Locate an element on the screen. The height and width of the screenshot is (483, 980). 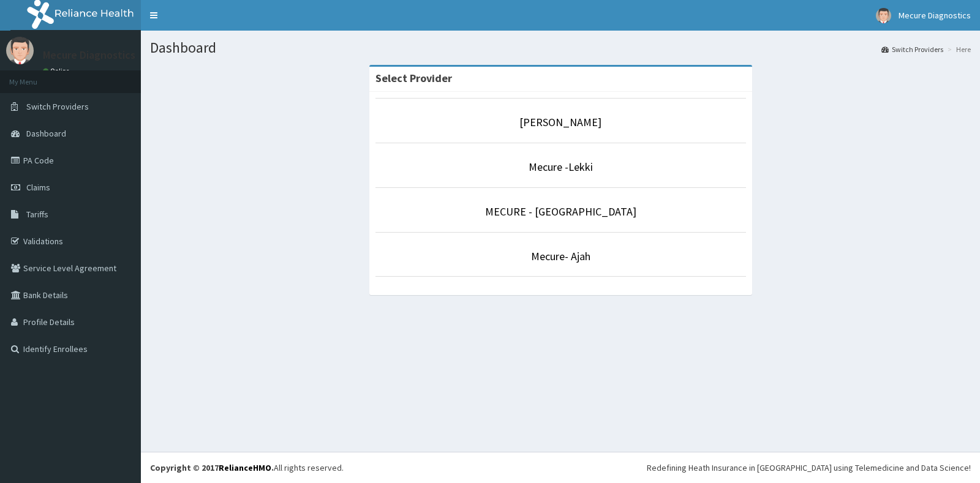
footer: All rights reserved. is located at coordinates (560, 467).